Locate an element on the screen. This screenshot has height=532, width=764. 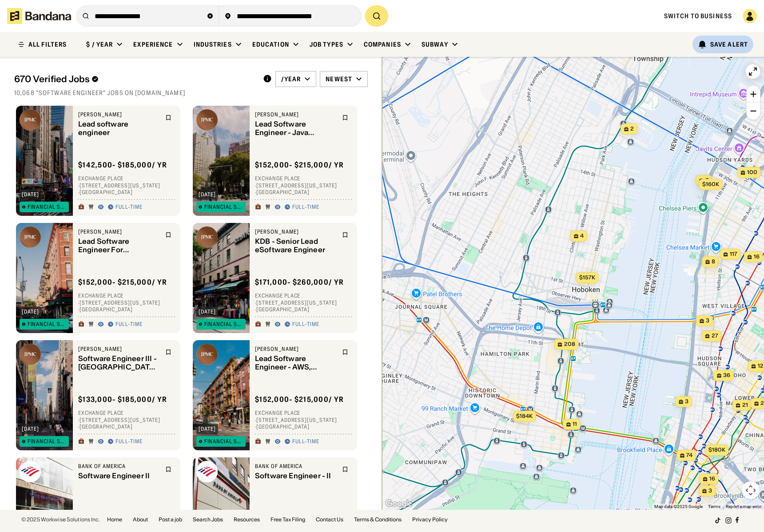
div: Newest is located at coordinates (339, 79).